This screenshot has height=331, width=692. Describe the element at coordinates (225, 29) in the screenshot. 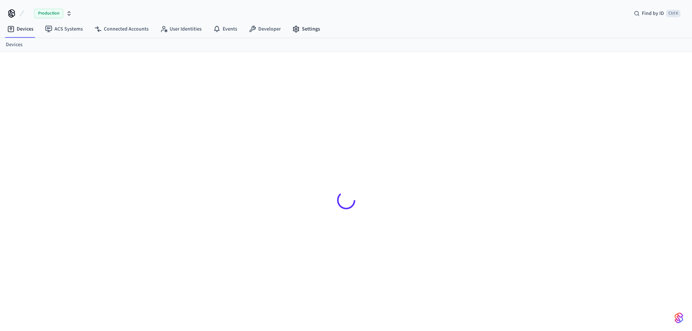

I see `a: Events` at that location.